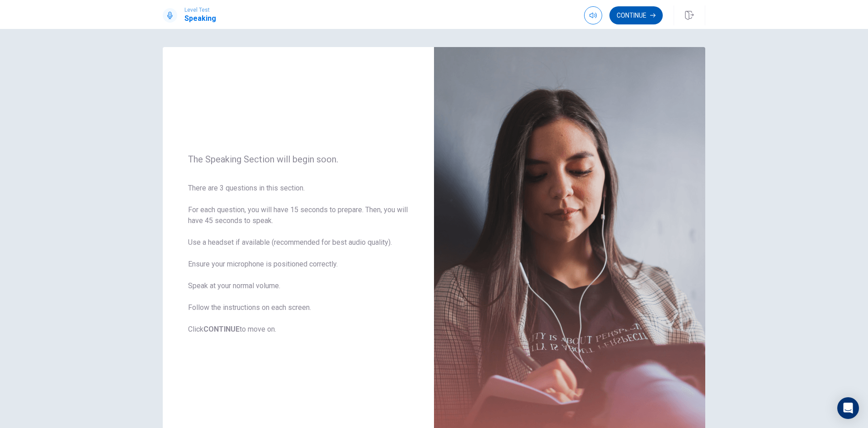 This screenshot has width=868, height=428. I want to click on span: The Speaking Section will begin soon., so click(298, 159).